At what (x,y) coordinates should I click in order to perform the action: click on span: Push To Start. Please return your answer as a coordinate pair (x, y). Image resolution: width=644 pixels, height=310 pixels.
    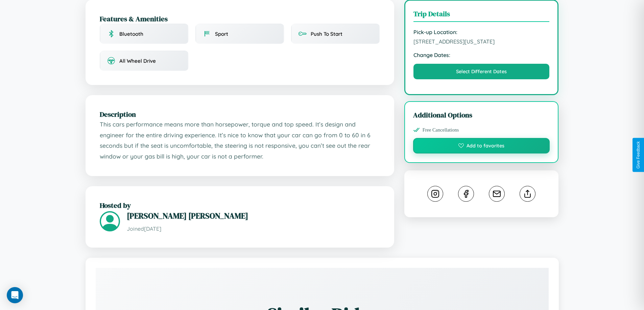
    Looking at the image, I should click on (327, 34).